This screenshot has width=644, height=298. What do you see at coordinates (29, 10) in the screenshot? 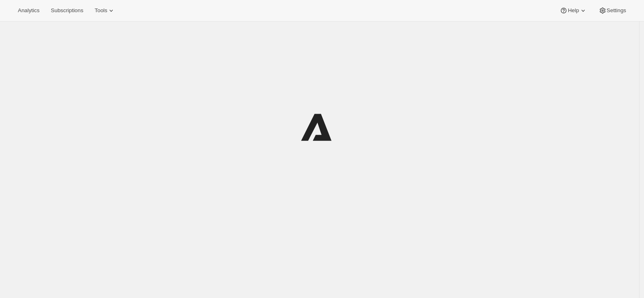
I see `button: Analytics` at bounding box center [29, 10].